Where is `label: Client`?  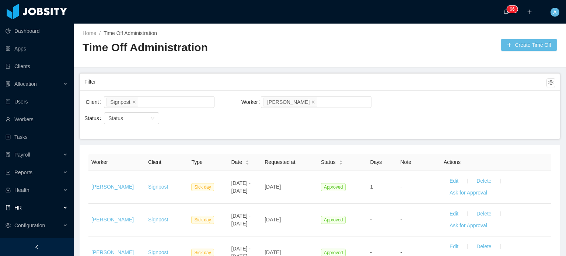 label: Client is located at coordinates (95, 102).